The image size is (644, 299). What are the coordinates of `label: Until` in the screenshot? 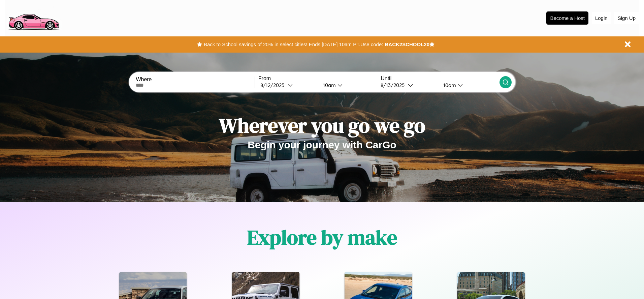 It's located at (440, 78).